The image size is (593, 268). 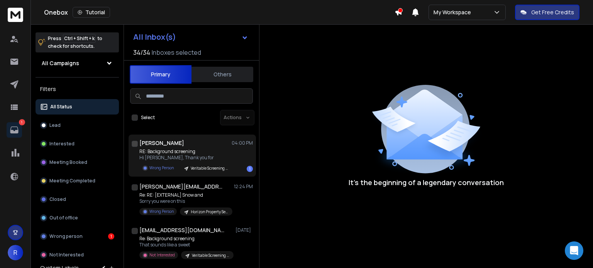 I want to click on h3: Inboxes selected, so click(x=176, y=52).